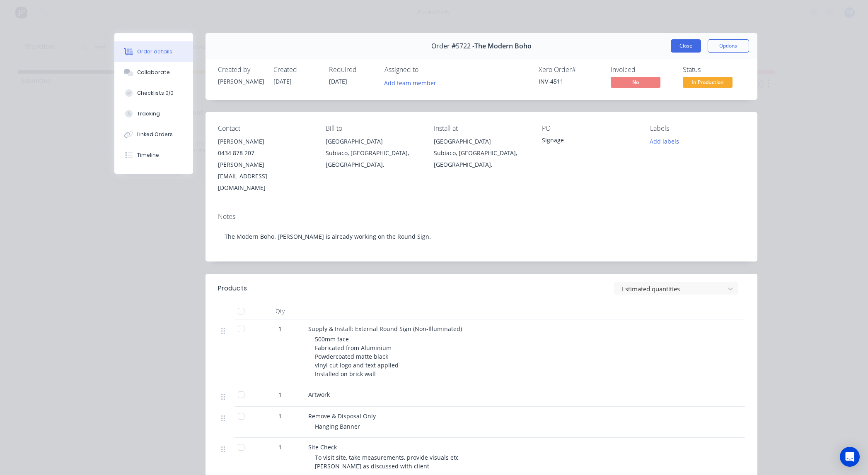 The image size is (868, 475). Describe the element at coordinates (155, 52) in the screenshot. I see `div: Order details` at that location.